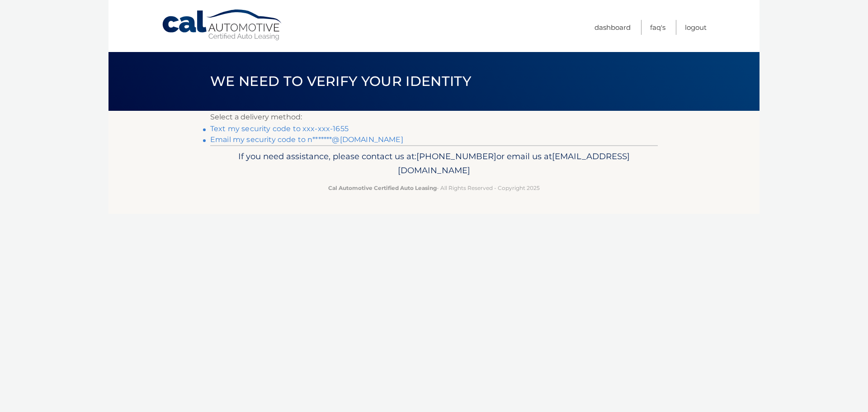 This screenshot has width=868, height=412. I want to click on p: - All Rights Reserved - Copyright 2025, so click(434, 188).